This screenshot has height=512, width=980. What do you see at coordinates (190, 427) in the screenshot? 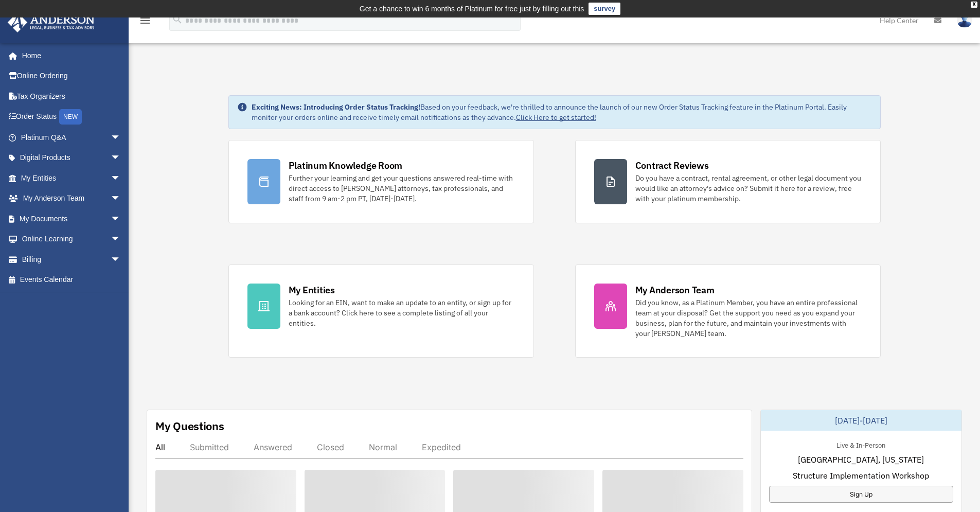
I see `div: My Questions` at bounding box center [190, 427].